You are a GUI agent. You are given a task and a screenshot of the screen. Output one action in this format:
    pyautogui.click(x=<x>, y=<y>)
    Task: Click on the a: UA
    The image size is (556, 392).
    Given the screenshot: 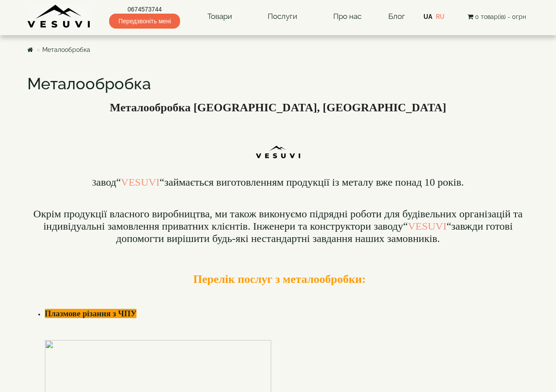 What is the action you would take?
    pyautogui.click(x=428, y=17)
    